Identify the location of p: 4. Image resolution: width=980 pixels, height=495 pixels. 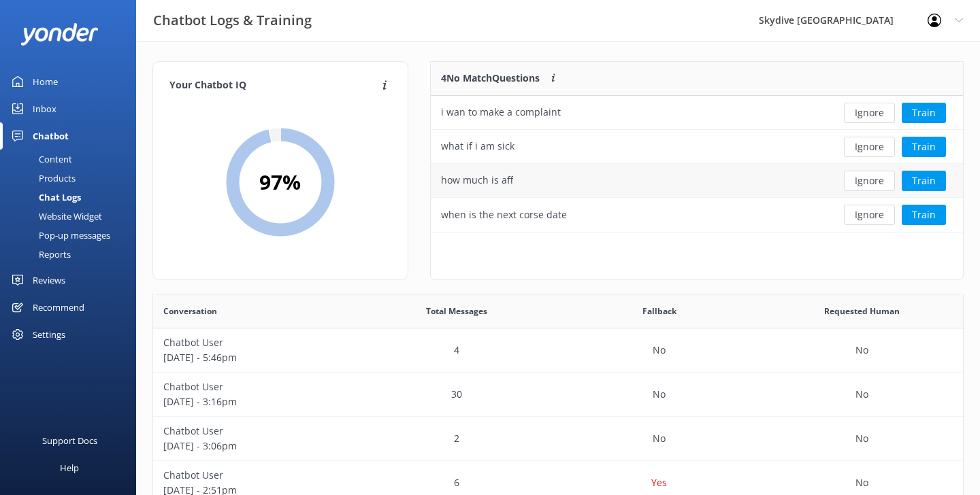
(457, 350).